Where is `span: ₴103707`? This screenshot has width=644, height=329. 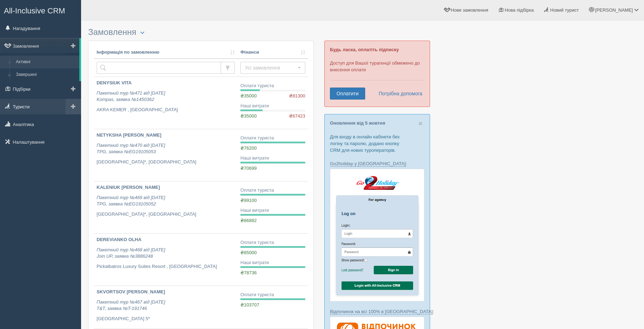 span: ₴103707 is located at coordinates (249, 304).